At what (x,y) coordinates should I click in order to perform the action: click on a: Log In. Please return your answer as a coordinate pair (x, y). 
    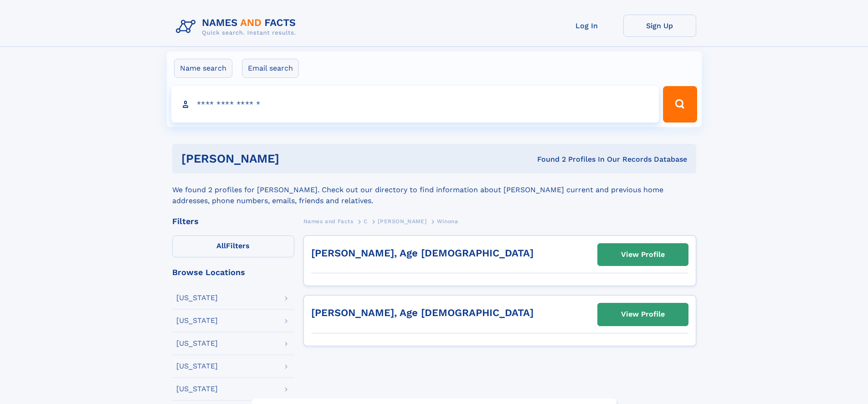
    Looking at the image, I should click on (587, 26).